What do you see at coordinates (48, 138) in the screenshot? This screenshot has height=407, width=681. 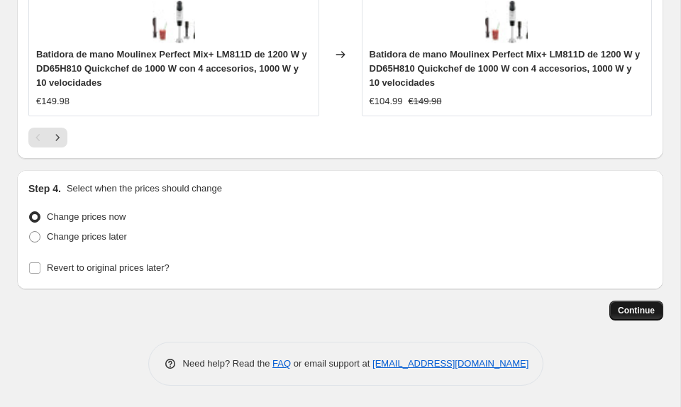 I see `nav: Pagination` at bounding box center [48, 138].